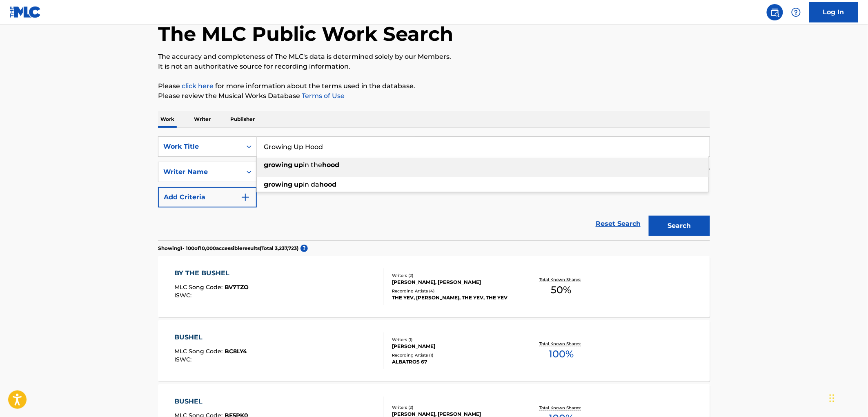  I want to click on span: 50 %, so click(561, 290).